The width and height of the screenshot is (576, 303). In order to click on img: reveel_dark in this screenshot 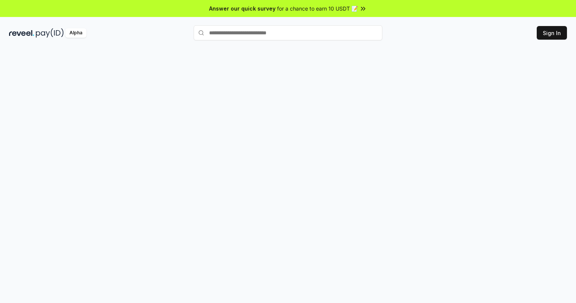, I will do `click(22, 33)`.